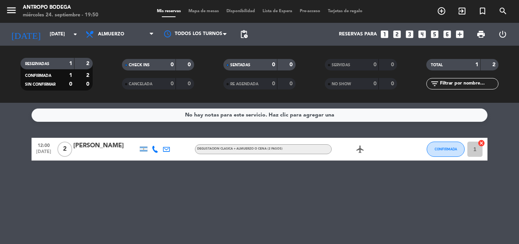 The width and height of the screenshot is (519, 244). Describe the element at coordinates (11, 11) in the screenshot. I see `button: menu` at that location.